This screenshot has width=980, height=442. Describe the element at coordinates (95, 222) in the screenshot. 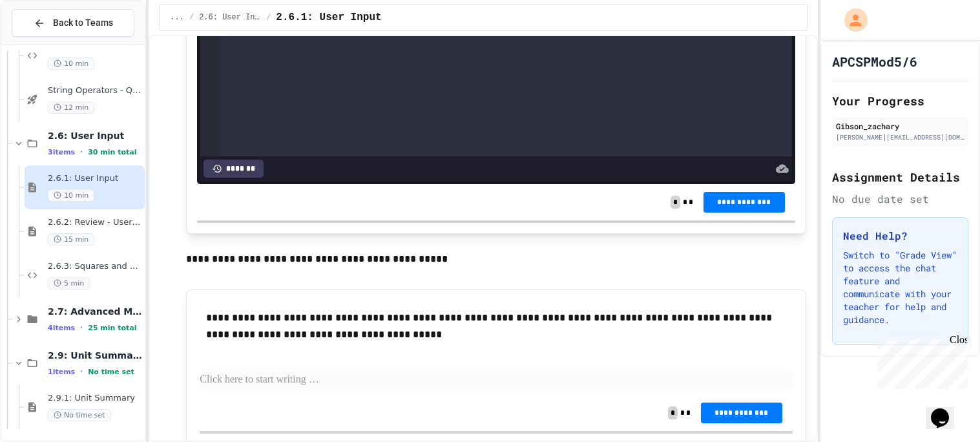

I see `span: 2.6.2: Review - User Input` at that location.